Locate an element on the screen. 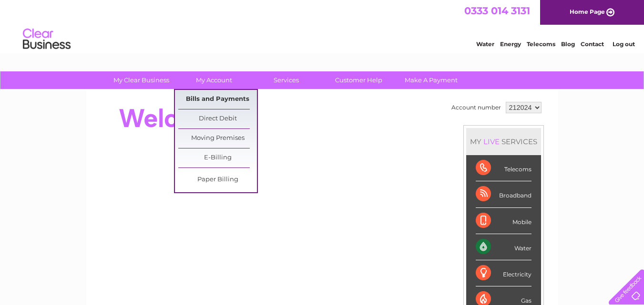  div: Electricity is located at coordinates (503, 273).